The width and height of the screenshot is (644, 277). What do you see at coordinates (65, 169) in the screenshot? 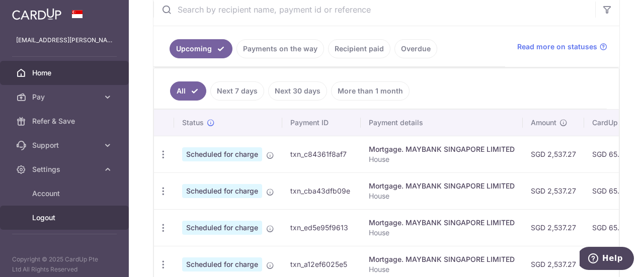
I see `span: Settings` at bounding box center [65, 169].